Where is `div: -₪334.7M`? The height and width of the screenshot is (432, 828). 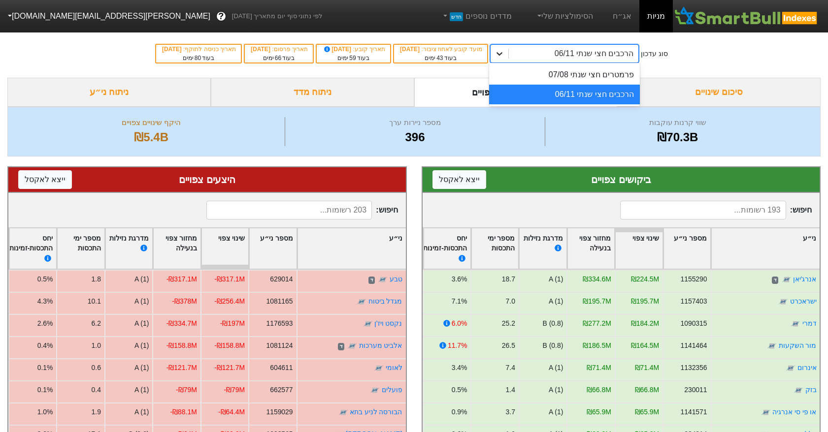 div: -₪334.7M is located at coordinates (182, 324).